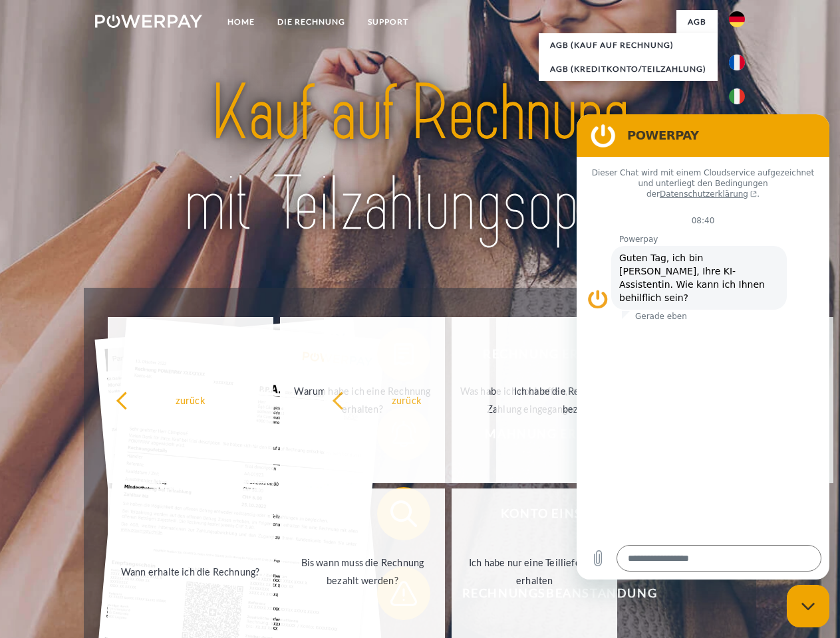 This screenshot has width=840, height=638. I want to click on a: Home, so click(241, 22).